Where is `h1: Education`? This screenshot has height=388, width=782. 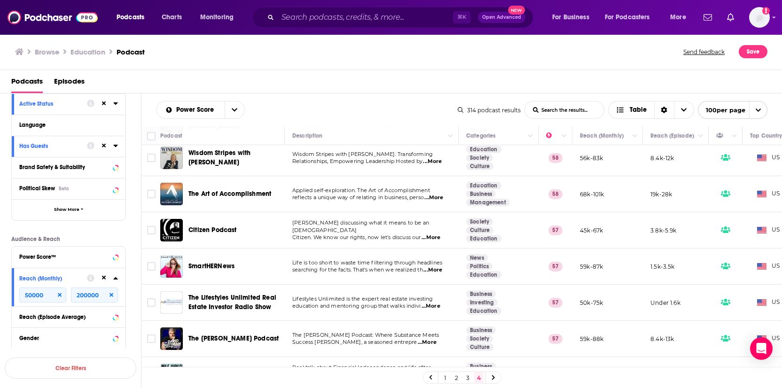
h1: Education is located at coordinates (88, 52).